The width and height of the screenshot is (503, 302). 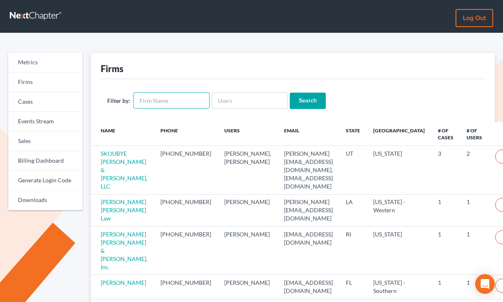 I want to click on td: 2, so click(x=475, y=170).